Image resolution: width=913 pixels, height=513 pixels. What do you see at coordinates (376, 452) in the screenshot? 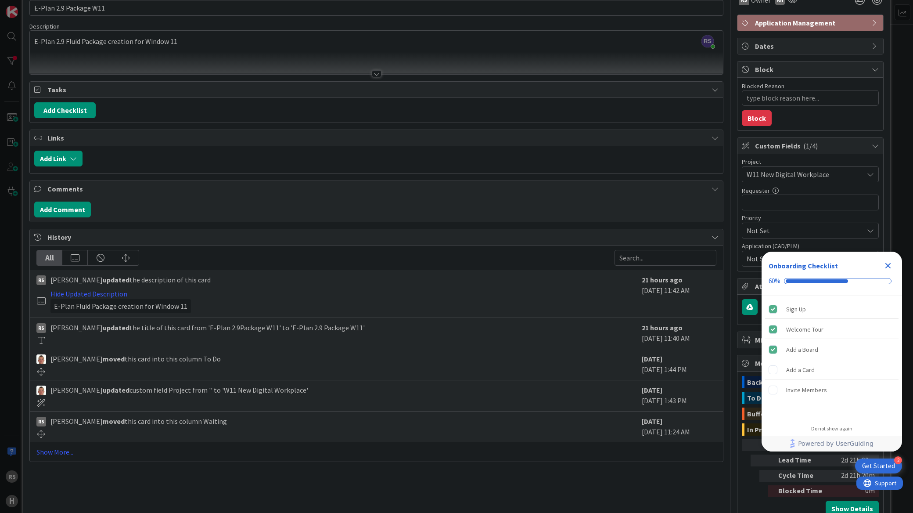
I see `a: Show More...` at bounding box center [376, 452].